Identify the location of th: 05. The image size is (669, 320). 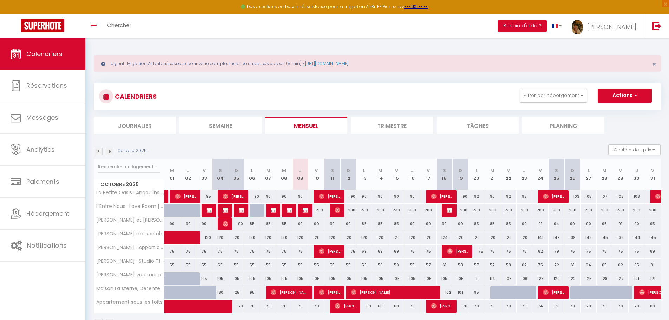
(236, 174).